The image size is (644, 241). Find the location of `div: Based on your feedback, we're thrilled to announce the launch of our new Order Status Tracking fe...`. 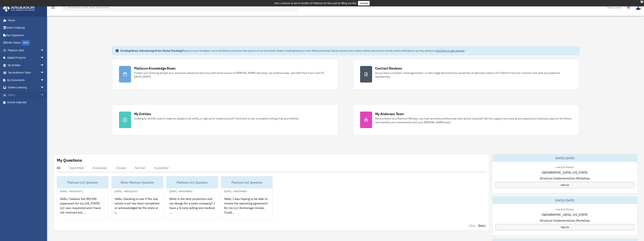

div: Based on your feedback, we're thrilled to announce the launch of our new Order Status Tracking fe... is located at coordinates (292, 51).